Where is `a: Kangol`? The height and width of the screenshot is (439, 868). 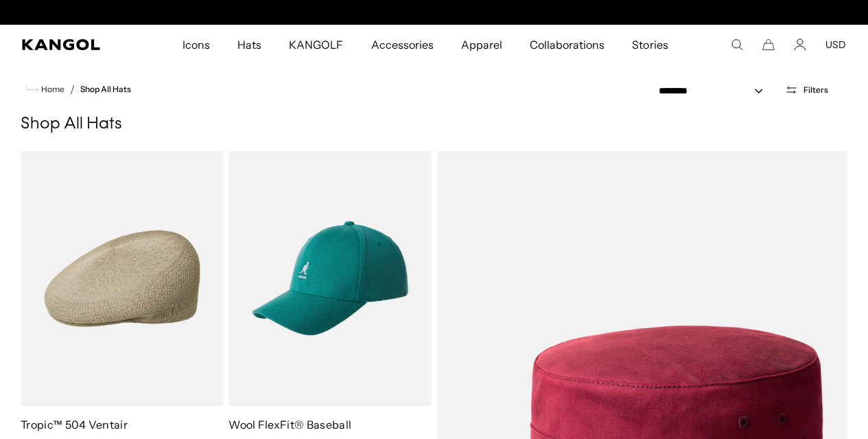 a: Kangol is located at coordinates (71, 45).